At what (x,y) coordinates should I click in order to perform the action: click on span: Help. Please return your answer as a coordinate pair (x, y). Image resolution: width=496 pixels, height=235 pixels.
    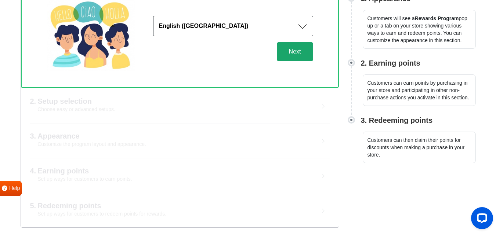
    Looking at the image, I should click on (15, 189).